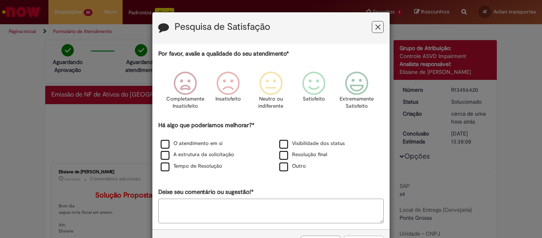  I want to click on label: Visibilidade dos status, so click(312, 143).